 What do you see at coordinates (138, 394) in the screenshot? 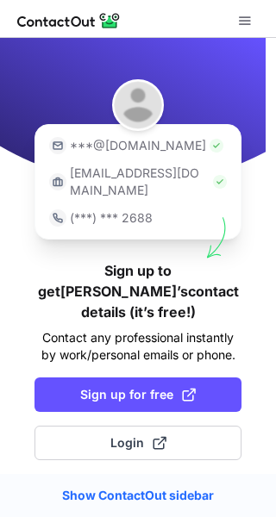
I see `button: Sign up for free` at bounding box center [138, 394].